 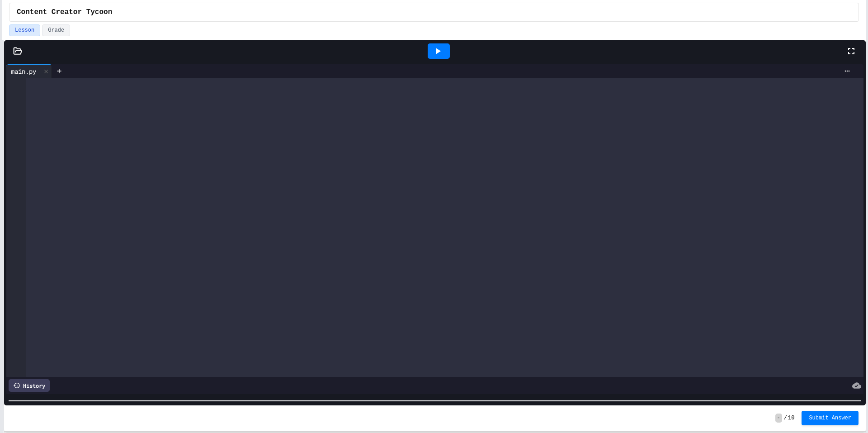 What do you see at coordinates (830, 418) in the screenshot?
I see `span: Submit Answer` at bounding box center [830, 418].